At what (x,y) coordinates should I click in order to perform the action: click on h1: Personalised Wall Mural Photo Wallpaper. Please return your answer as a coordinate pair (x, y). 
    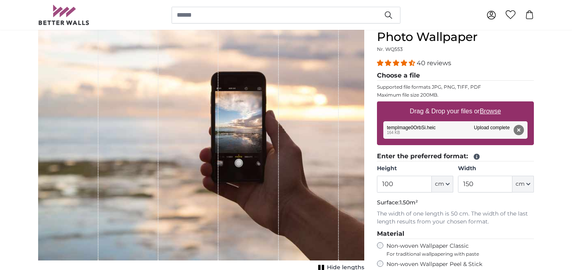
    Looking at the image, I should click on (455, 30).